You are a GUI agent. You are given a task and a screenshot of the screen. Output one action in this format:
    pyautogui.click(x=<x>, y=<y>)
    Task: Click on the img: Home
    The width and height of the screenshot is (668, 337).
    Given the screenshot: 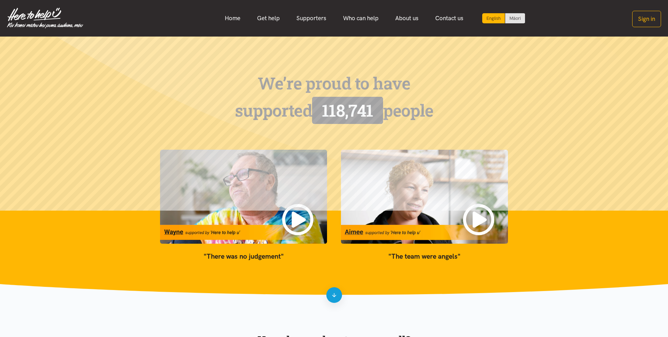 What is the action you would take?
    pyautogui.click(x=45, y=18)
    